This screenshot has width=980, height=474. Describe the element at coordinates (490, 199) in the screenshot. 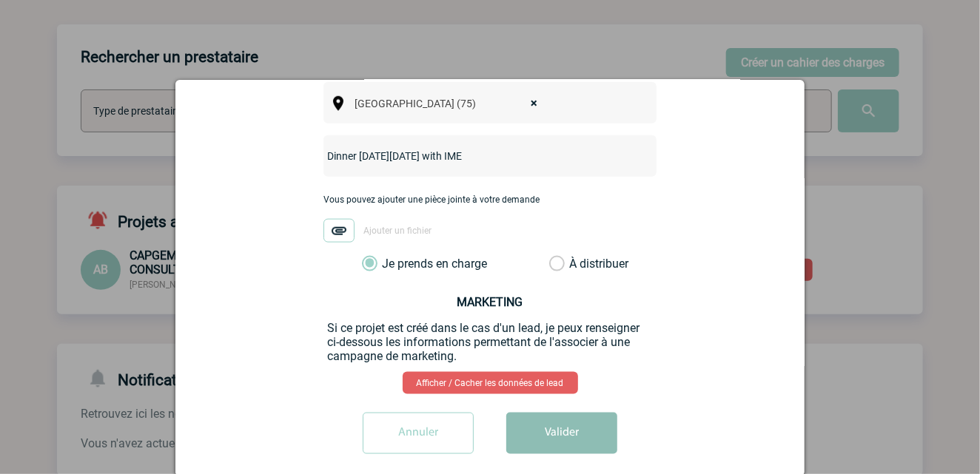

I see `p: Vous pouvez ajouter une pièce jointe à votre demande` at that location.